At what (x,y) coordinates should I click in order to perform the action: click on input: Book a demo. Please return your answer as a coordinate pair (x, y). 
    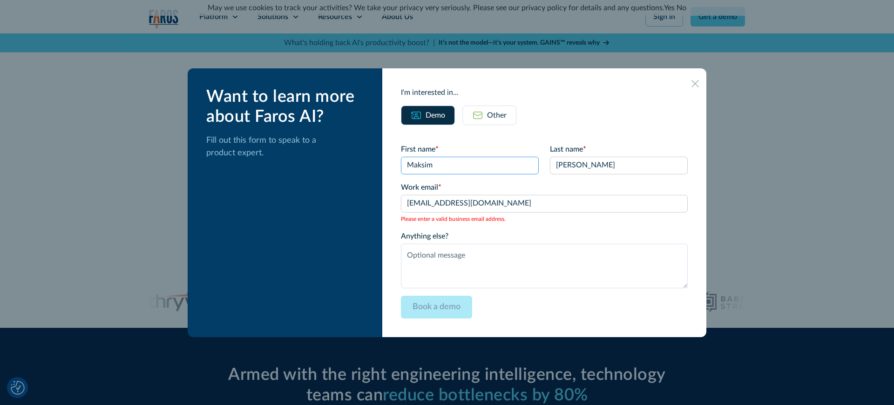
    Looking at the image, I should click on (436, 307).